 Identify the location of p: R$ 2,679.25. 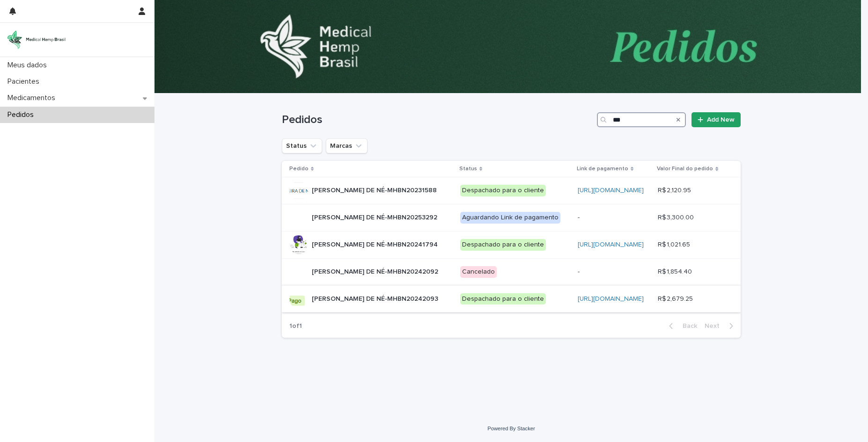
(676, 298).